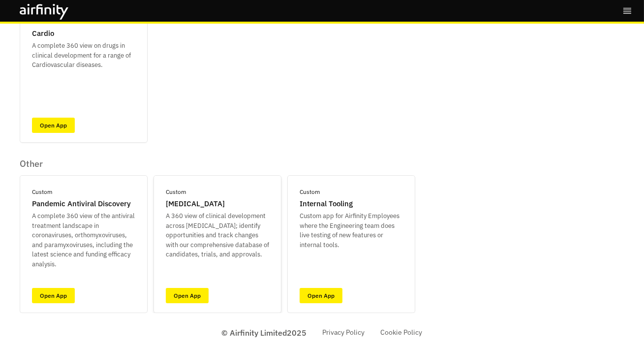  What do you see at coordinates (264, 333) in the screenshot?
I see `p: © Airfinity Limited 2025` at bounding box center [264, 333].